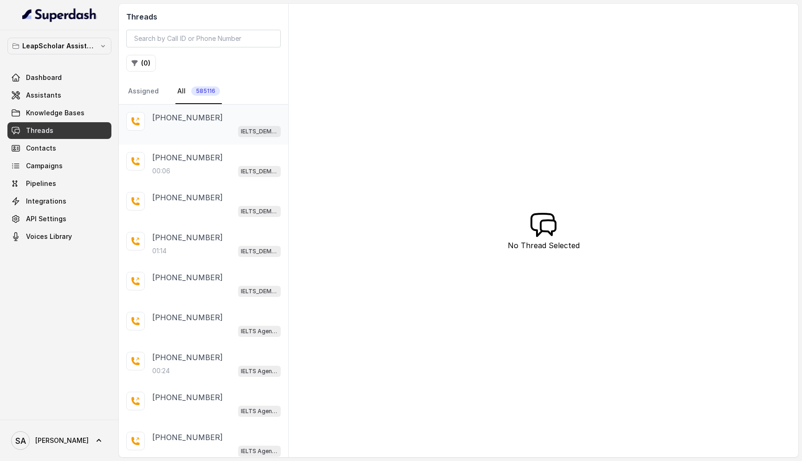  Describe the element at coordinates (59, 113) in the screenshot. I see `a: Knowledge Bases` at that location.